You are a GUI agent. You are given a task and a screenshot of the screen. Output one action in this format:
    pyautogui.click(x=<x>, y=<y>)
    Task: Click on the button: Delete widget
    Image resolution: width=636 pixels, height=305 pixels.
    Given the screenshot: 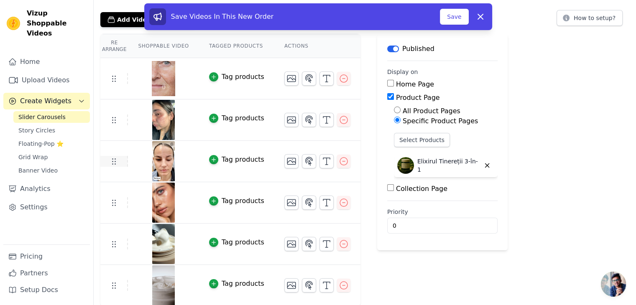 What is the action you would take?
    pyautogui.click(x=487, y=166)
    